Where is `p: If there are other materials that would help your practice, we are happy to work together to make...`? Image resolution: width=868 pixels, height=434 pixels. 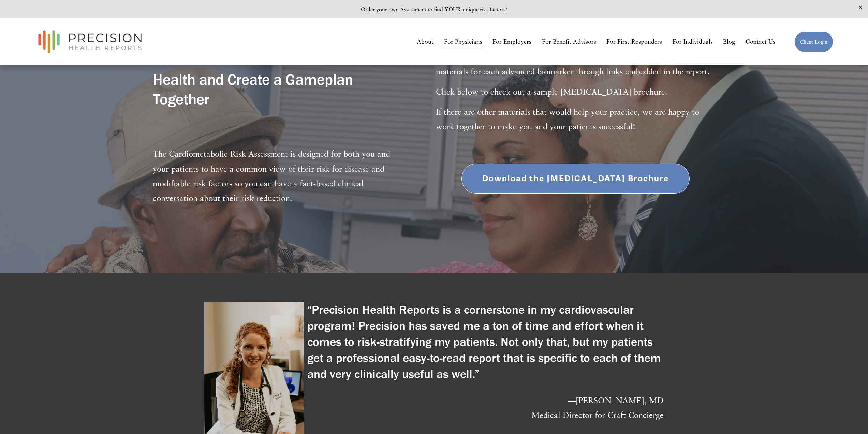
p: If there are other materials that would help your practice, we are happy to work together to make... is located at coordinates (575, 119).